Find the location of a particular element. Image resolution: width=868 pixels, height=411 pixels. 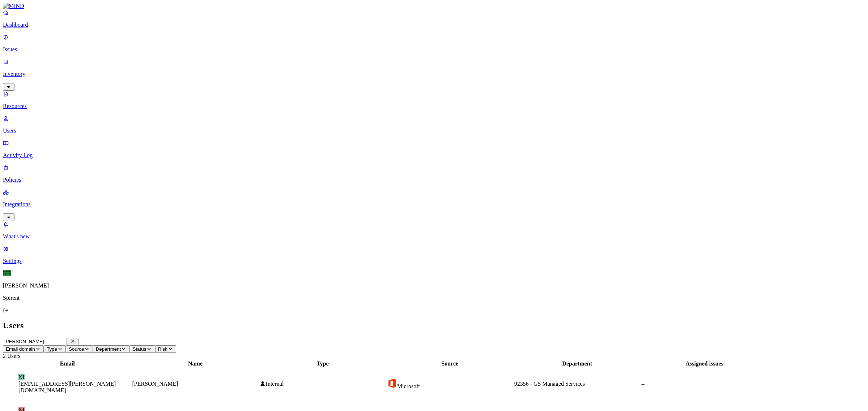

a: Issues is located at coordinates (434, 44).